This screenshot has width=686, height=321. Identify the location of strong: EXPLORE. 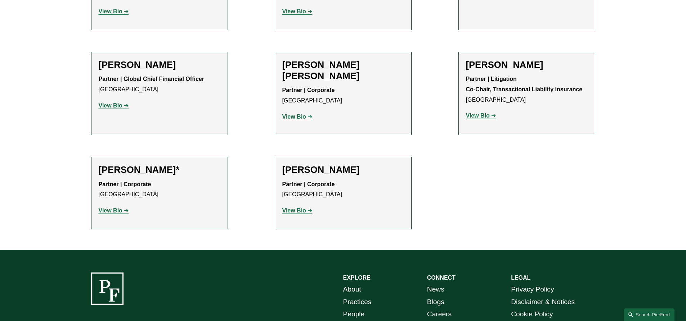
(357, 278).